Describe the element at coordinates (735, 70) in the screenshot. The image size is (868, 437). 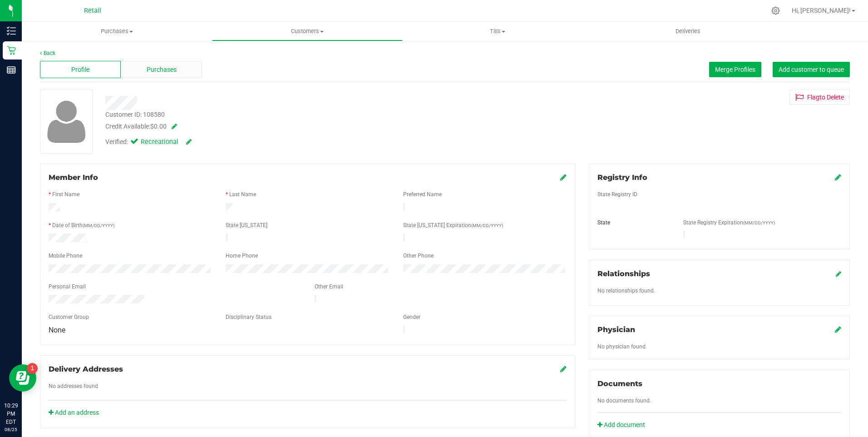
I see `span: Merge Profiles` at that location.